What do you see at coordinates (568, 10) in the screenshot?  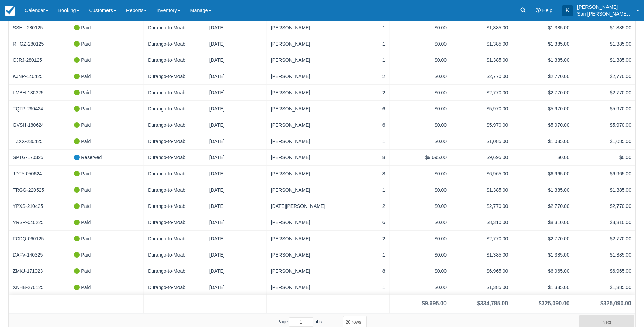 I see `div: K` at bounding box center [568, 10].